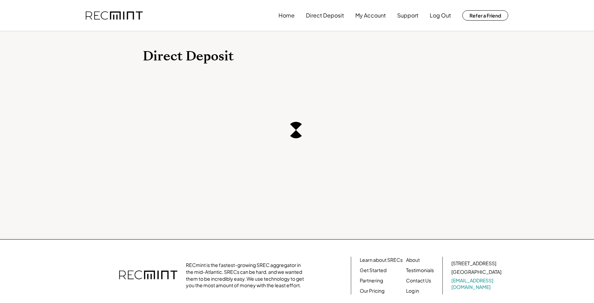 This screenshot has width=594, height=303. Describe the element at coordinates (412, 291) in the screenshot. I see `a: Log in` at that location.